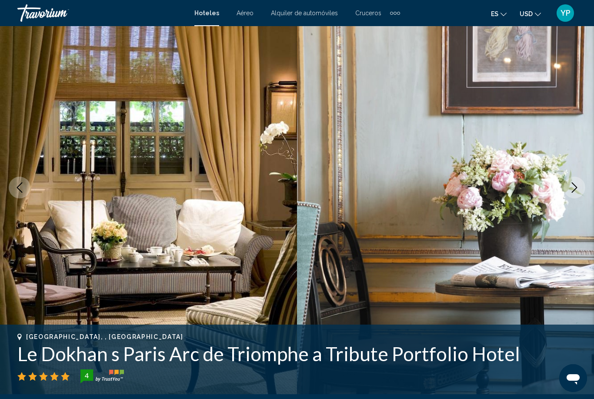  What do you see at coordinates (565, 13) in the screenshot?
I see `button: User Menu` at bounding box center [565, 13].